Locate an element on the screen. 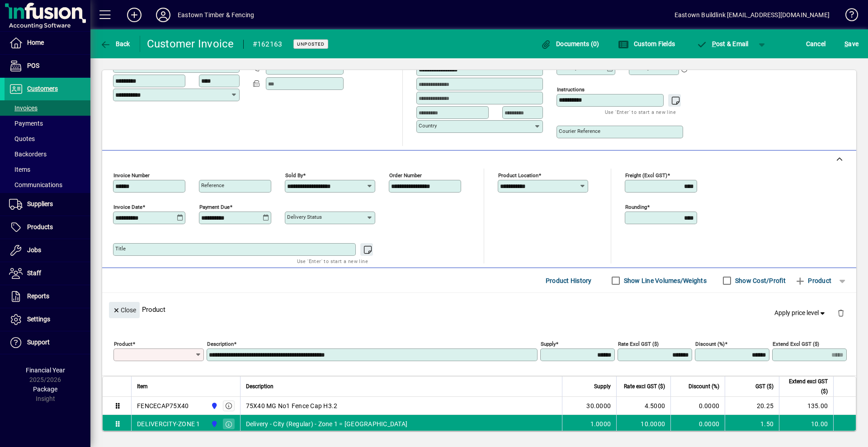 The width and height of the screenshot is (868, 447). mat-label: Invoice number is located at coordinates (132, 176).